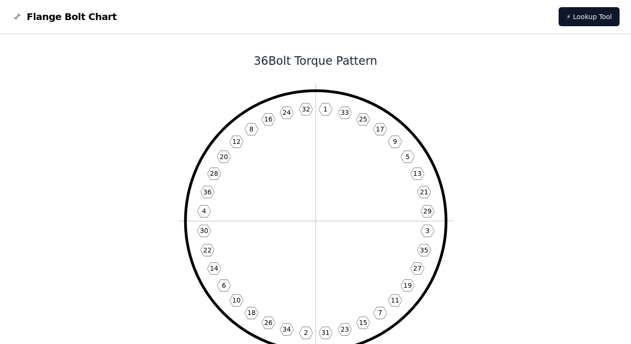  I want to click on text: 3, so click(427, 231).